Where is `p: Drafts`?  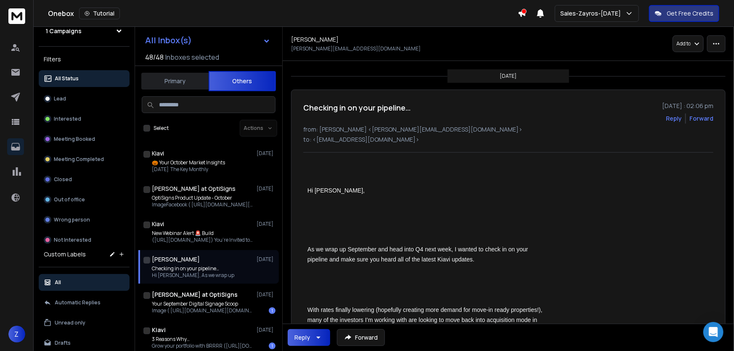
p: Drafts is located at coordinates (63, 343).